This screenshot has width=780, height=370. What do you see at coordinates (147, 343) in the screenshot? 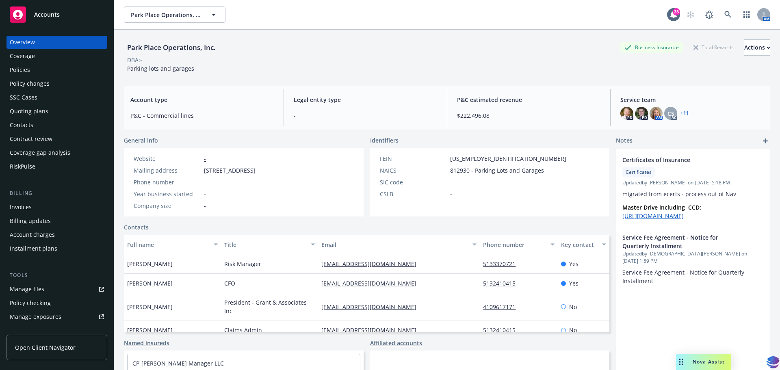
I see `a: Named insureds` at bounding box center [147, 343].